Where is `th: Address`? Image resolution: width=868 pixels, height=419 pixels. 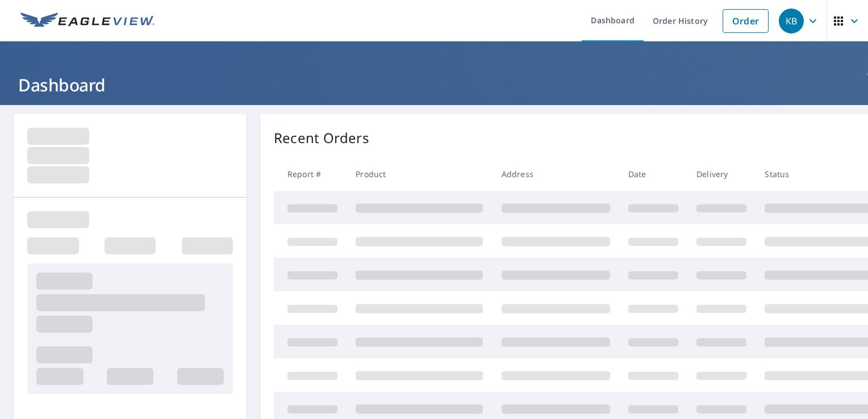
th: Address is located at coordinates (556, 174).